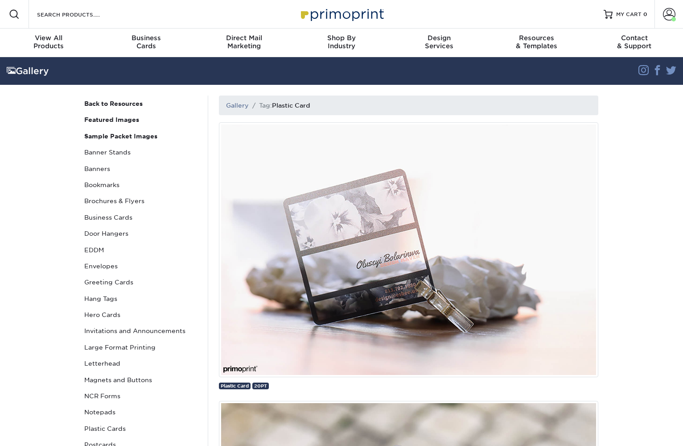 The height and width of the screenshot is (446, 683). What do you see at coordinates (141, 380) in the screenshot?
I see `a: Magnets and Buttons` at bounding box center [141, 380].